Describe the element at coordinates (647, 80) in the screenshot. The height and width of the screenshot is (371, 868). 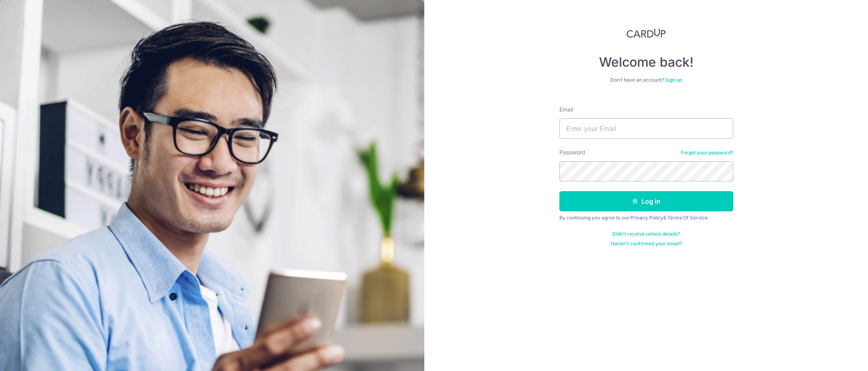
I see `div: Don’t have an account?` at that location.